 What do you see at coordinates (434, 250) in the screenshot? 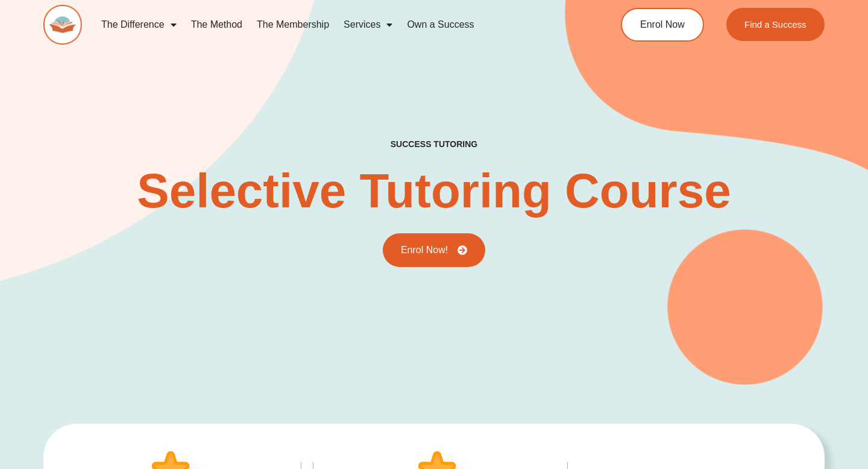
I see `a: Enrol Now!` at bounding box center [434, 250].